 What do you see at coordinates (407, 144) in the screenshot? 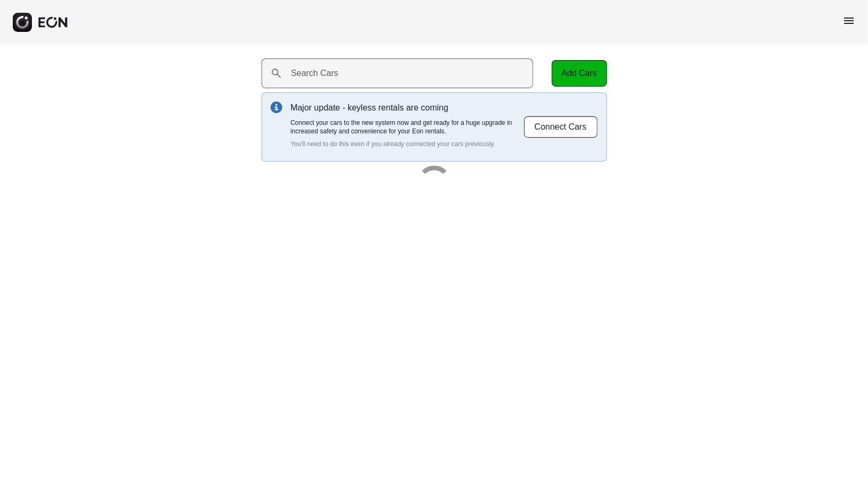
I see `p: You'll need to do this even if you already connected your cars previously.` at bounding box center [407, 144].